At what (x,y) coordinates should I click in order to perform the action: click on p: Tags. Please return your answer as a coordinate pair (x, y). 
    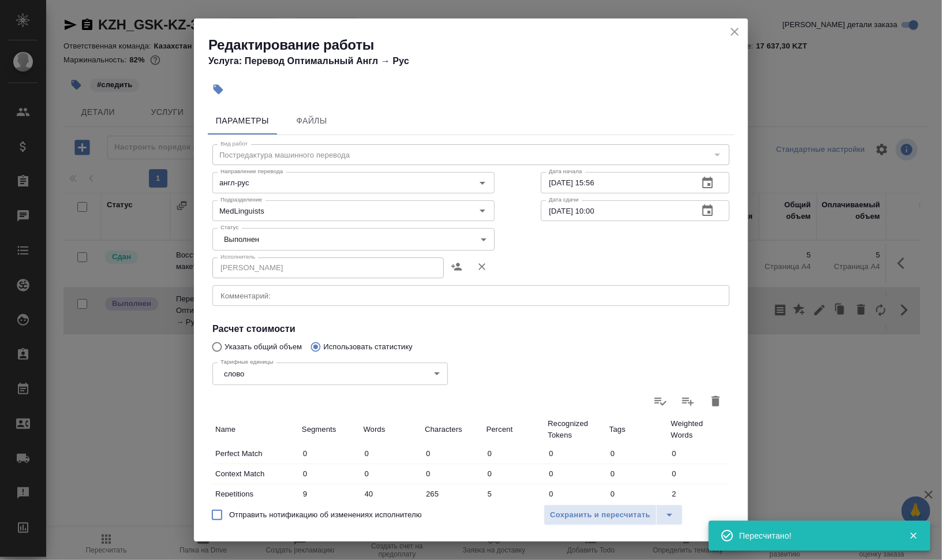
    Looking at the image, I should click on (638, 429).